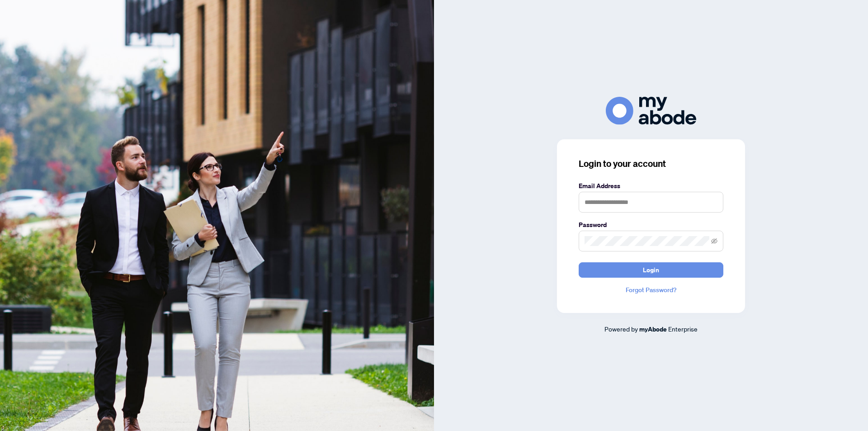 This screenshot has width=868, height=431. What do you see at coordinates (715, 241) in the screenshot?
I see `span: eye-invisible` at bounding box center [715, 241].